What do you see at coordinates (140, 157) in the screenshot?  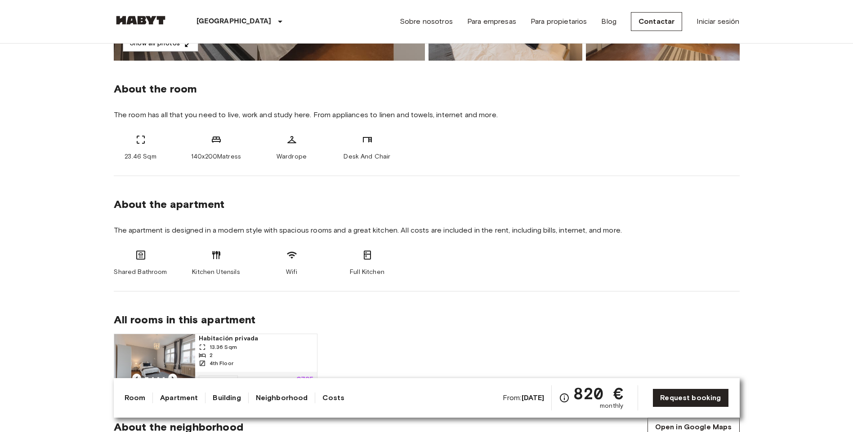 I see `span: 23.46 Sqm` at bounding box center [140, 157].